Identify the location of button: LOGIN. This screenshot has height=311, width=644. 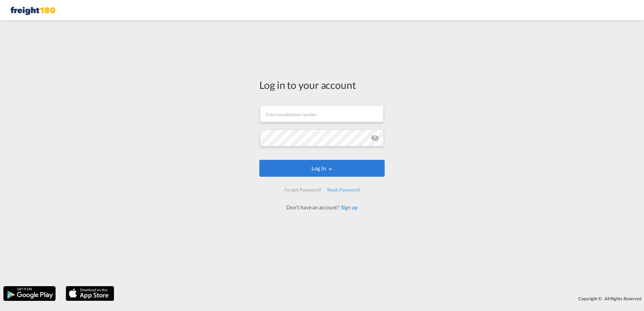
(322, 168).